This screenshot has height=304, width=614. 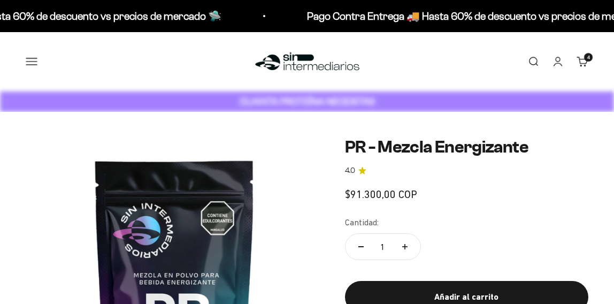 I want to click on div: Añadir al carrito, so click(x=467, y=297).